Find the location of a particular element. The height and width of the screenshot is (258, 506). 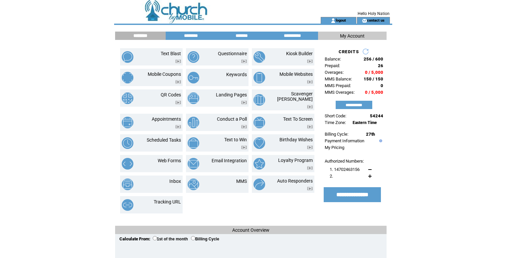

span: My Account is located at coordinates (352, 36).